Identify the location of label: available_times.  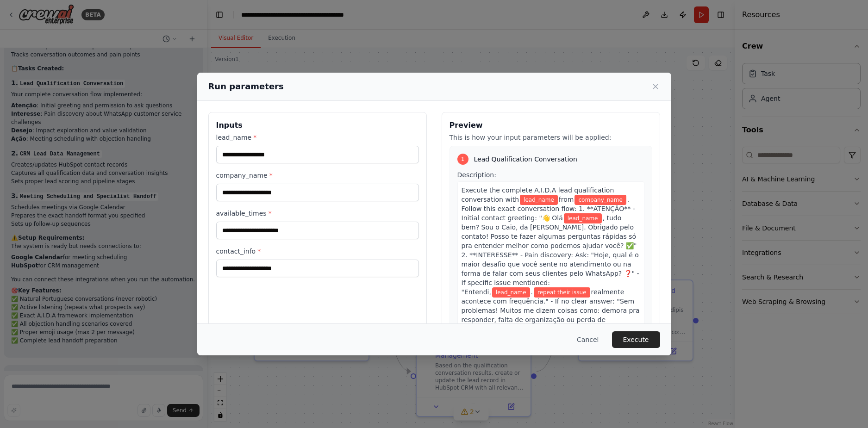
(317, 213).